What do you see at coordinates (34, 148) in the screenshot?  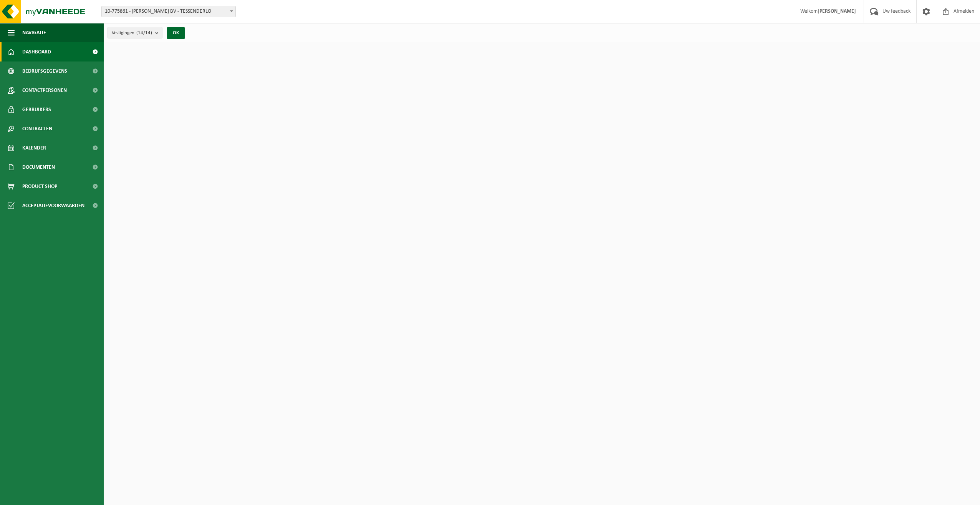 I see `span: Kalender` at bounding box center [34, 148].